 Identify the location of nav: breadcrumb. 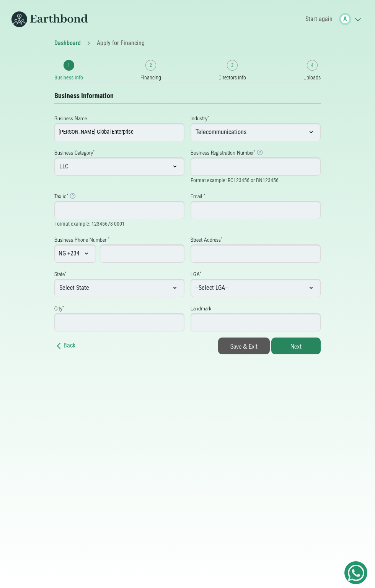
(187, 43).